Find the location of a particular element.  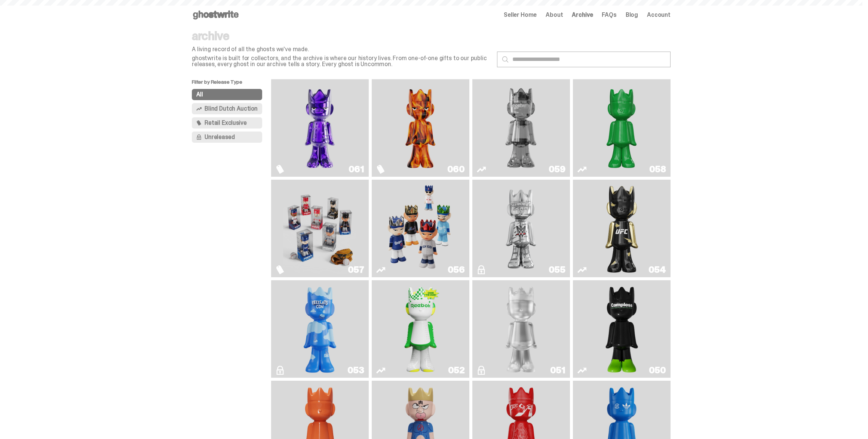

span: Blind Dutch Auction is located at coordinates (231, 109).